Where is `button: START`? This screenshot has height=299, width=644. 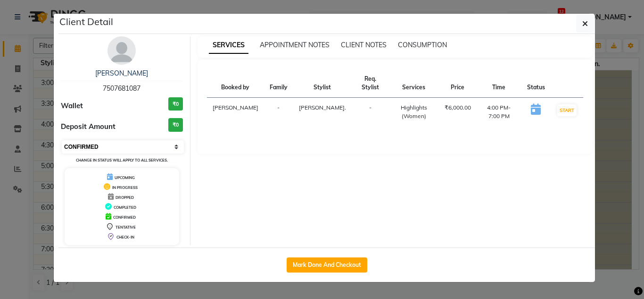
button: START is located at coordinates (567, 110).